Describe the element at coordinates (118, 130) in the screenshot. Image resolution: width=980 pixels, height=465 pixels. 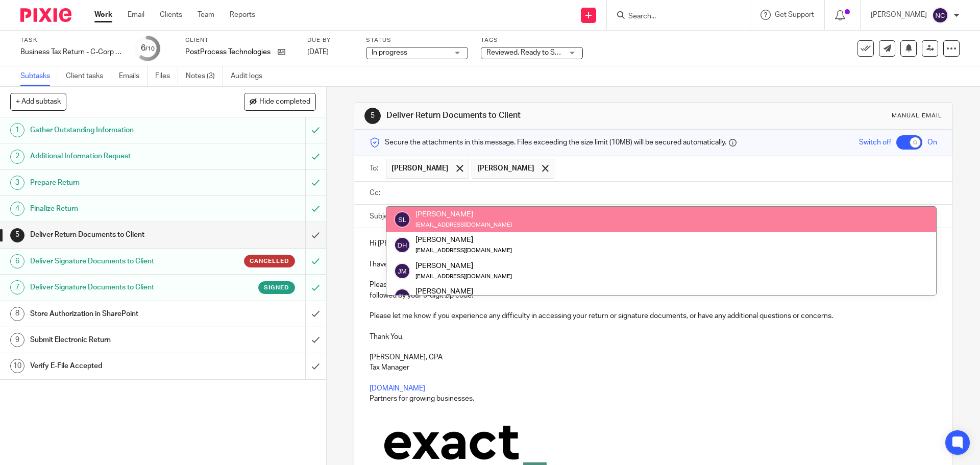
I see `h1: Gather Outstanding Information` at that location.